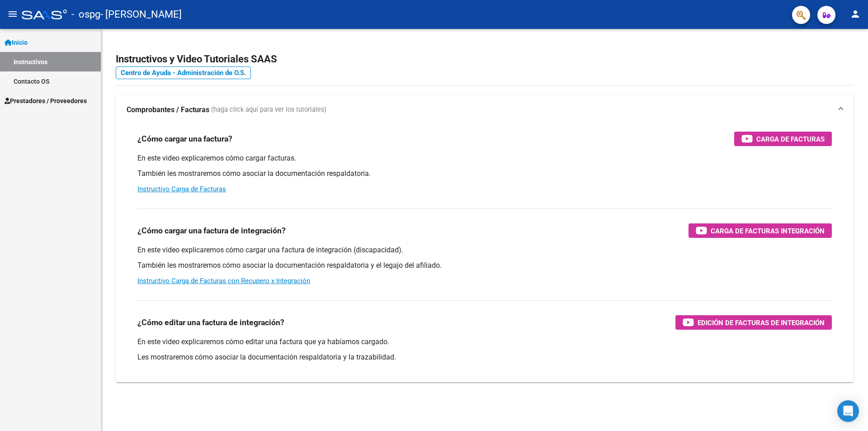 The image size is (868, 431). Describe the element at coordinates (168, 110) in the screenshot. I see `strong: Comprobantes / Facturas` at that location.